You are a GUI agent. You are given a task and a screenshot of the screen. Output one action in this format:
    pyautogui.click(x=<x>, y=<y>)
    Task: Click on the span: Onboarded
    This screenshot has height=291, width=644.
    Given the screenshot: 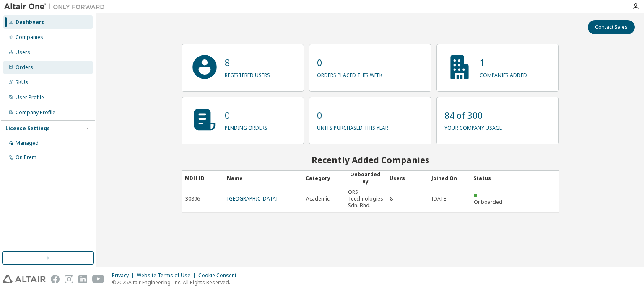 What is the action you would take?
    pyautogui.click(x=488, y=202)
    